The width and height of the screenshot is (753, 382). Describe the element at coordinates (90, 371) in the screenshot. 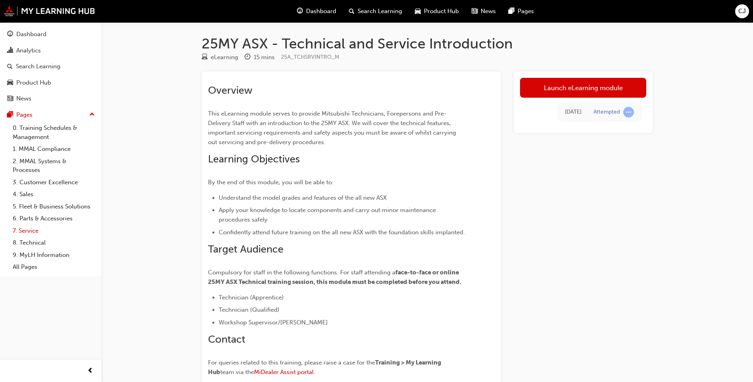

I see `span: prev-icon` at that location.